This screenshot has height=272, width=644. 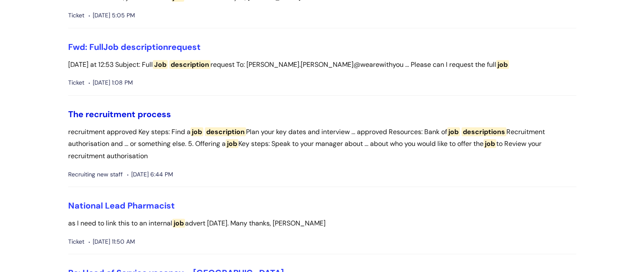 What do you see at coordinates (322, 145) in the screenshot?
I see `p: recruitment approved Key steps: Find a Plan your key dates and interview ... approved Resources: ...` at bounding box center [322, 145].